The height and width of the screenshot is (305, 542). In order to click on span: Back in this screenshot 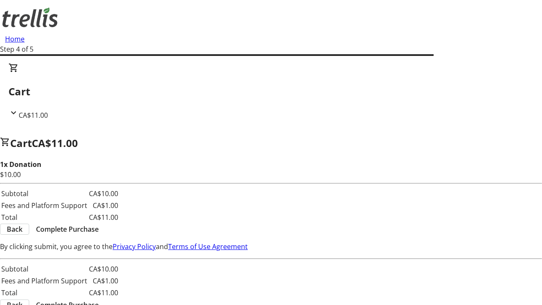, I will do `click(14, 229)`.